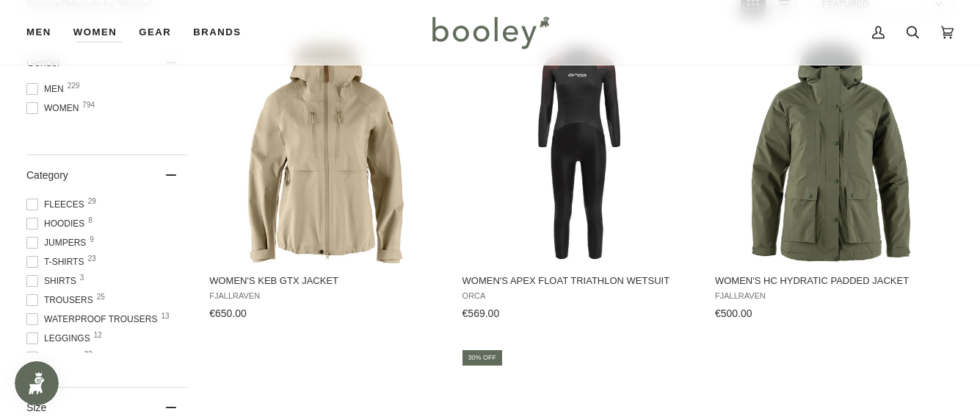 This screenshot has width=980, height=420. What do you see at coordinates (57, 262) in the screenshot?
I see `span: T-Shirts` at bounding box center [57, 262].